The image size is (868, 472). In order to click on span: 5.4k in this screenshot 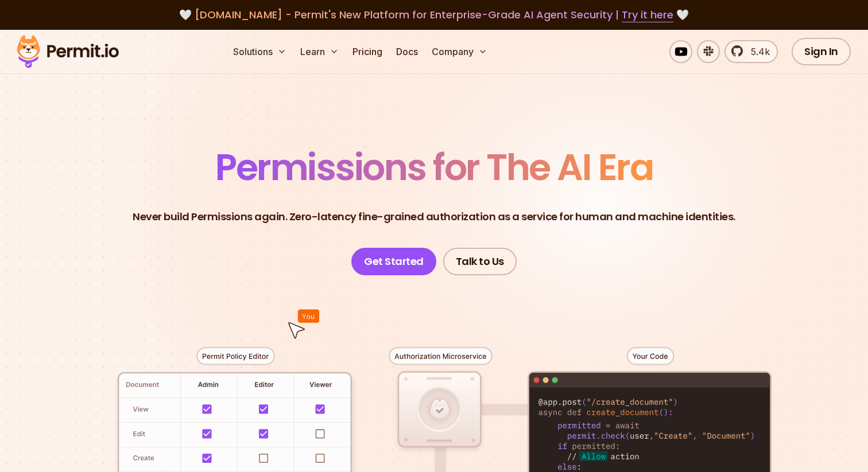, I will do `click(757, 52)`.